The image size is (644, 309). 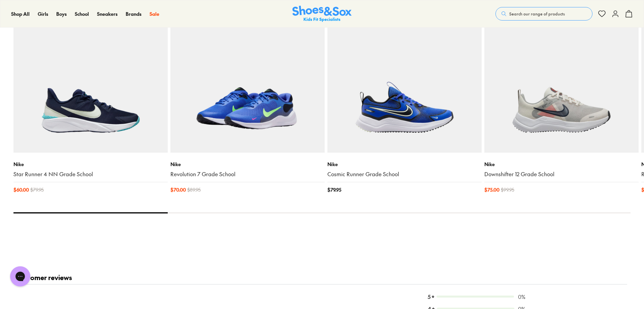 I want to click on a: School, so click(x=82, y=13).